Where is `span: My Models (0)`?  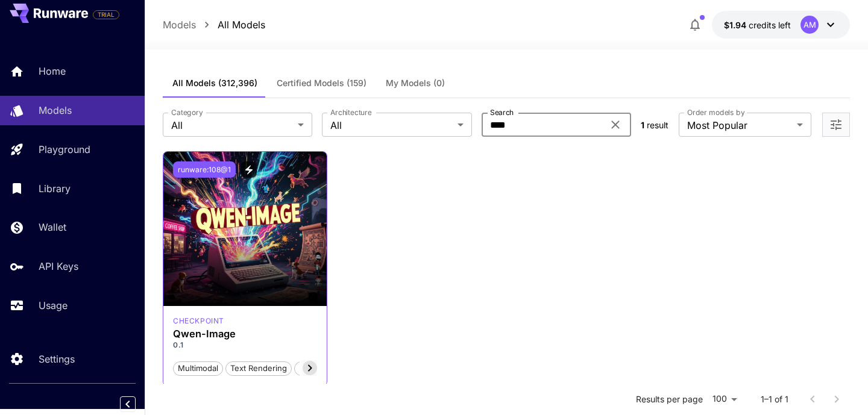 span: My Models (0) is located at coordinates (415, 83).